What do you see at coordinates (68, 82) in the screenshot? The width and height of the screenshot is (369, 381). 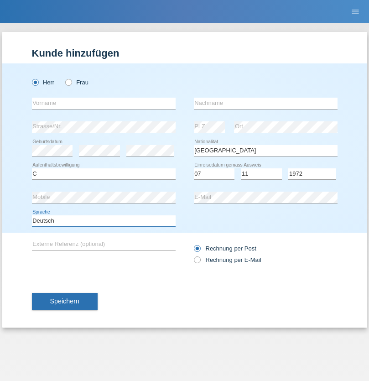 I see `input: Frau` at bounding box center [68, 82].